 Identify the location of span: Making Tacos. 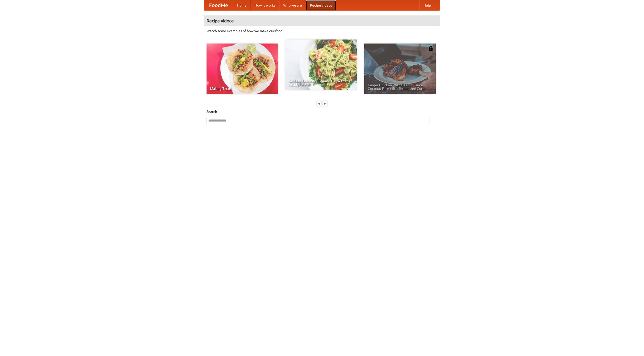
(242, 88).